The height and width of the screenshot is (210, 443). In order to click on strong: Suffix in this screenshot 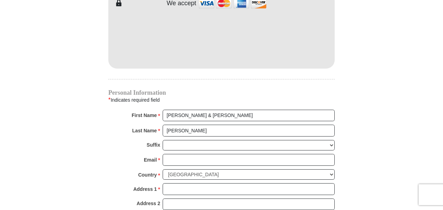, I will do `click(153, 145)`.